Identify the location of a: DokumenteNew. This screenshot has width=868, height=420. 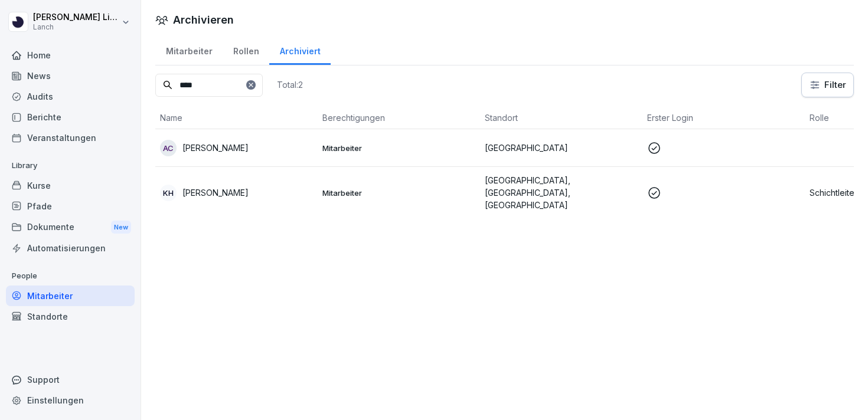
(70, 227).